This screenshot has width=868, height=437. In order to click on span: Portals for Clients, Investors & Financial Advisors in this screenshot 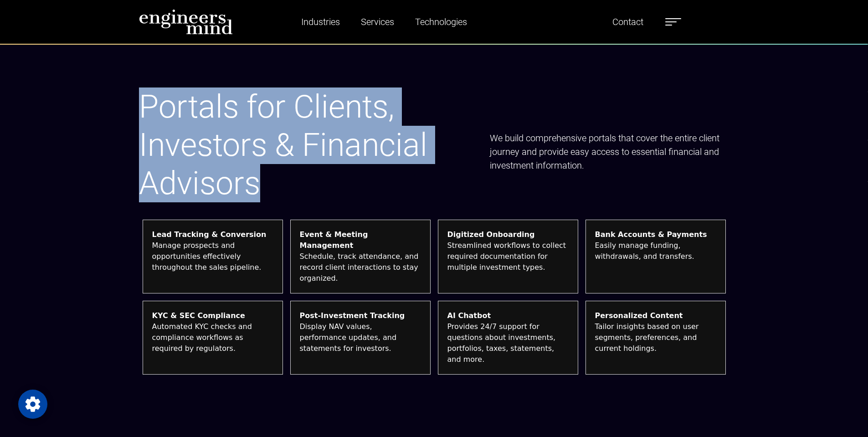, I will do `click(283, 145)`.